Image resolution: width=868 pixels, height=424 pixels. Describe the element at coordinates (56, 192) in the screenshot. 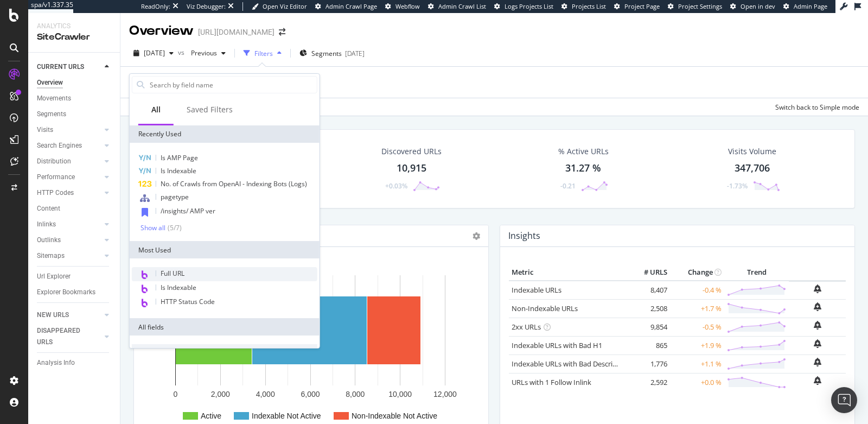

I see `div: HTTP Codes` at that location.